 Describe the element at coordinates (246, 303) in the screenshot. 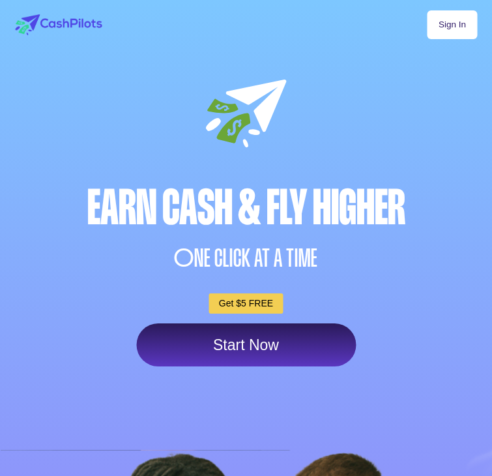

I see `a: Get $5 FREE` at that location.